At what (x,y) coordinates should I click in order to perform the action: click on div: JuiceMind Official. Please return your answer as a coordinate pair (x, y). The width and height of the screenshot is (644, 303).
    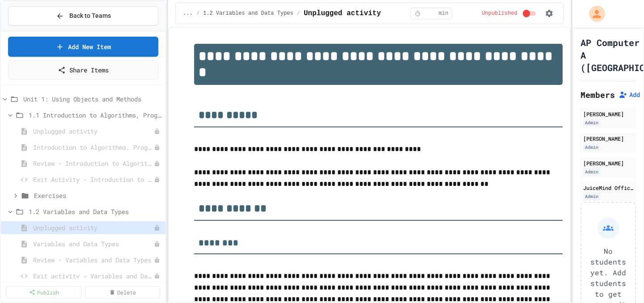
    Looking at the image, I should click on (608, 188).